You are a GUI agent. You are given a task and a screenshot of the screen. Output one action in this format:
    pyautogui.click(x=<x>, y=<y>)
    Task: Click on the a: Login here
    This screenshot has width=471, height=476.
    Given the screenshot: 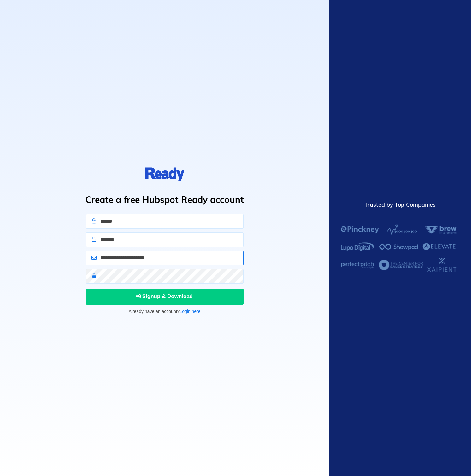 What is the action you would take?
    pyautogui.click(x=190, y=311)
    